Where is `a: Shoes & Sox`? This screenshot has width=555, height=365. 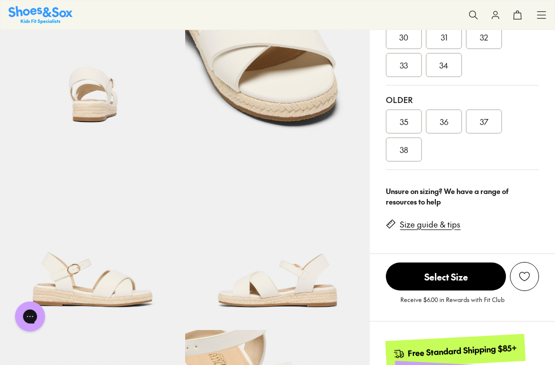 a: Shoes & Sox is located at coordinates (41, 15).